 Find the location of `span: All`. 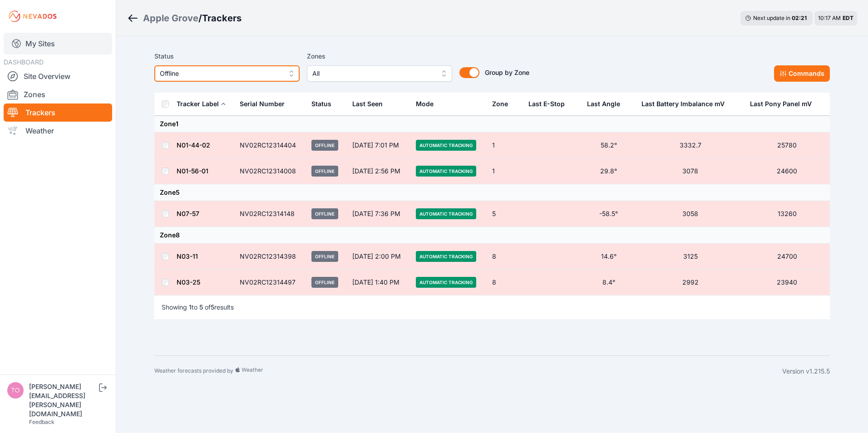

span: All is located at coordinates (373, 73).